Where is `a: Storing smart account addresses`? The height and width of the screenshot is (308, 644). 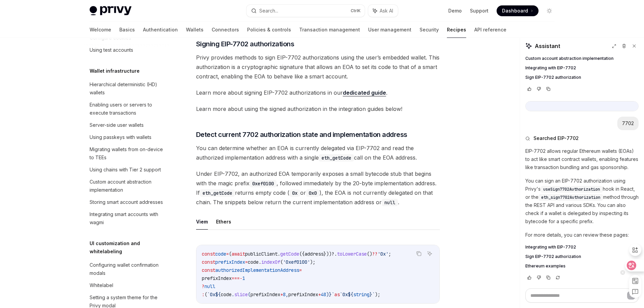 a: Storing smart account addresses is located at coordinates (127, 202).